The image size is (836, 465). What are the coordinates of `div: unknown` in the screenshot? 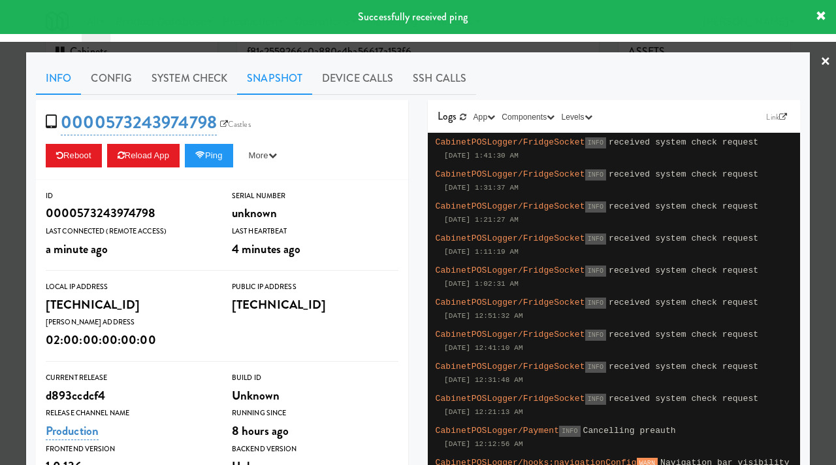 It's located at (315, 213).